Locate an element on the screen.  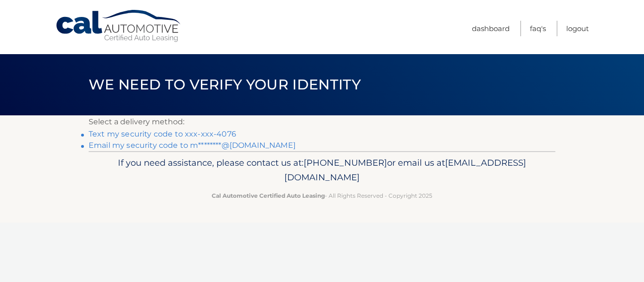
span: We need to verify your identity is located at coordinates (224, 84).